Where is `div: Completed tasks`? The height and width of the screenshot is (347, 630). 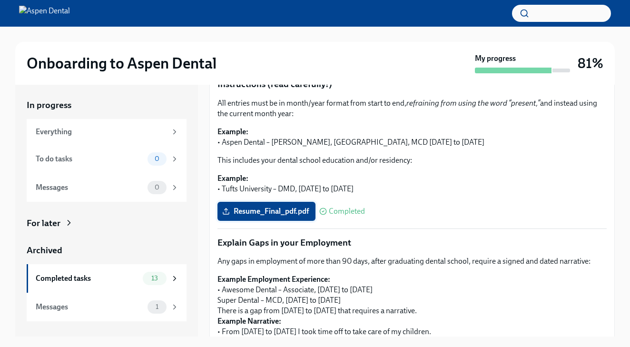 div: Completed tasks is located at coordinates (87, 278).